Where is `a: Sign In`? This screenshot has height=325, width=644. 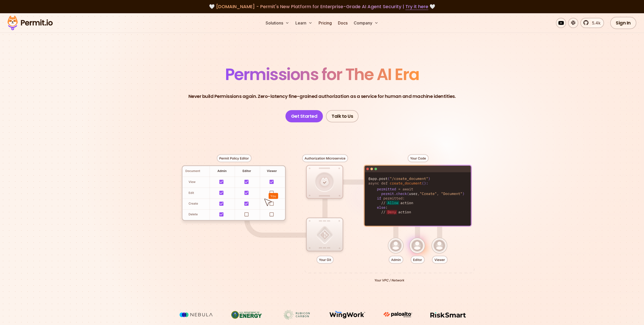 a: Sign In is located at coordinates (623, 23).